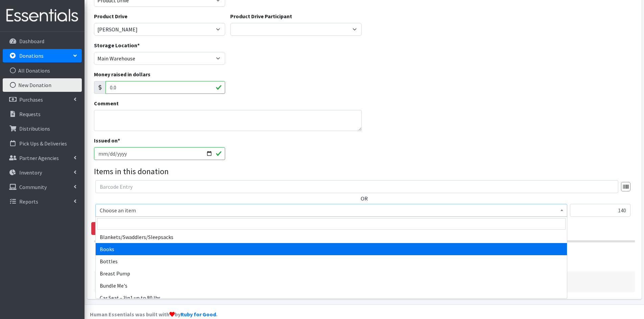 The height and width of the screenshot is (319, 644). What do you see at coordinates (42, 15) in the screenshot?
I see `img: HumanEssentials` at bounding box center [42, 15].